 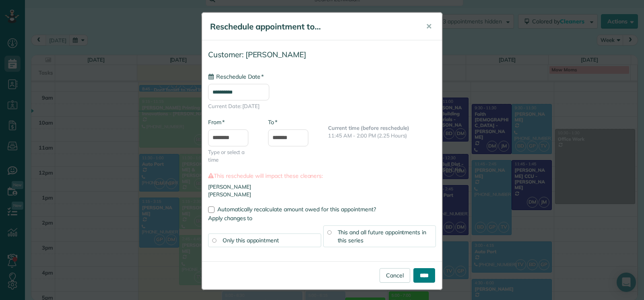 What do you see at coordinates (236, 76) in the screenshot?
I see `label: Reschedule Date` at bounding box center [236, 76].